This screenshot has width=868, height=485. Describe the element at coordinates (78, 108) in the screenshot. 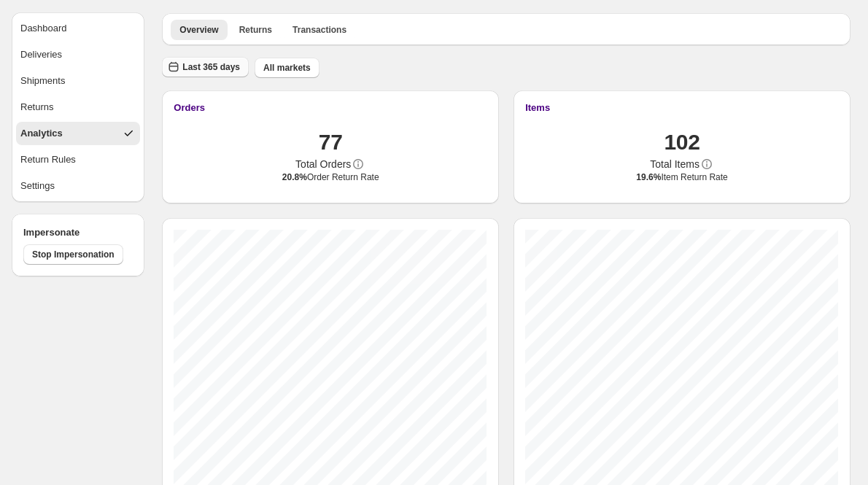

I see `button: Returns` at that location.